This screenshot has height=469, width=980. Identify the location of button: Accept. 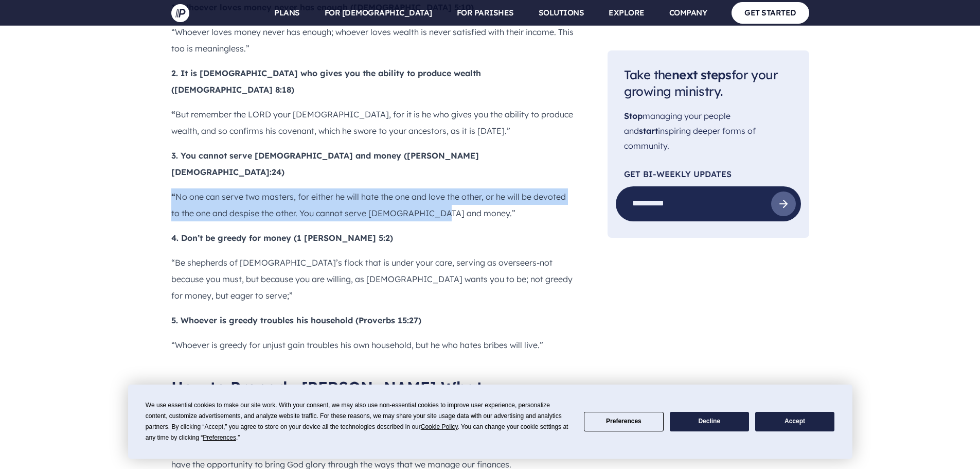
(795, 421).